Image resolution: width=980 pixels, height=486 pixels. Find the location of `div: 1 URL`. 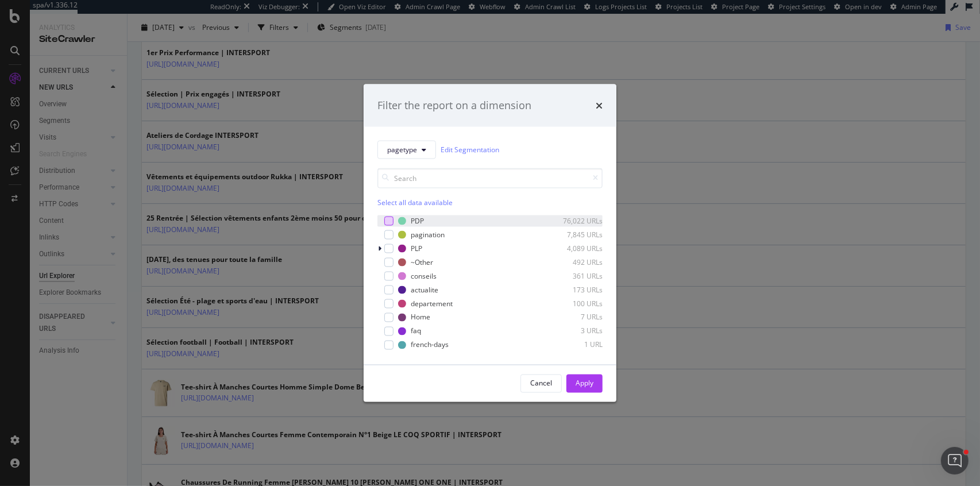

div: 1 URL is located at coordinates (574, 344).